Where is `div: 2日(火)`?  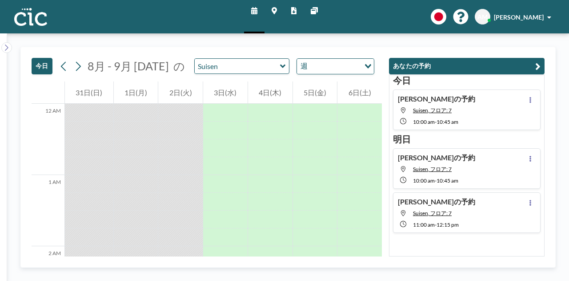 div: 2日(火) is located at coordinates (181, 93).